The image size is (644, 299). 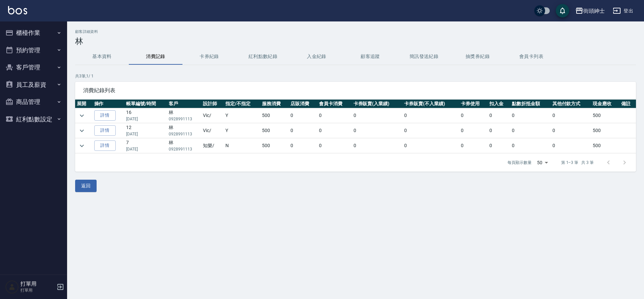 What do you see at coordinates (33, 119) in the screenshot?
I see `button: 紅利點數設定` at bounding box center [33, 119].